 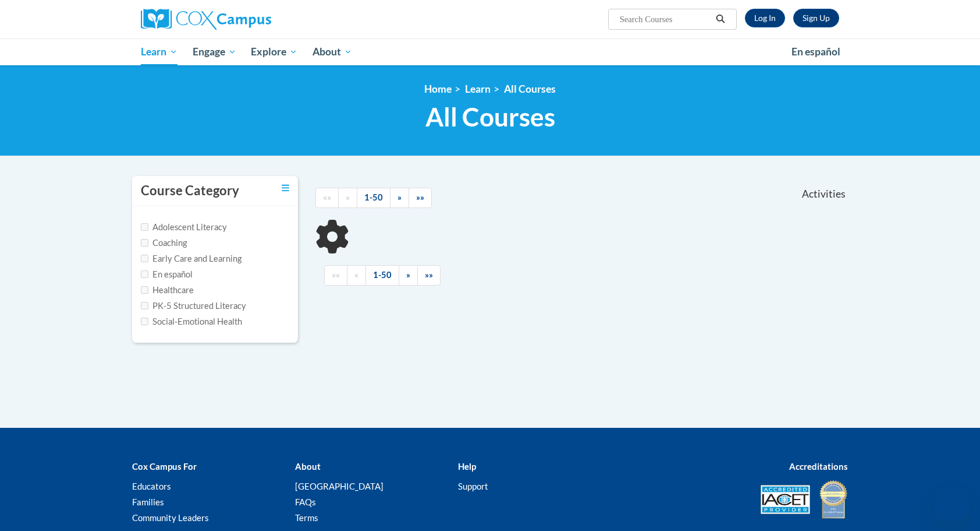 I want to click on span: Learn, so click(x=159, y=52).